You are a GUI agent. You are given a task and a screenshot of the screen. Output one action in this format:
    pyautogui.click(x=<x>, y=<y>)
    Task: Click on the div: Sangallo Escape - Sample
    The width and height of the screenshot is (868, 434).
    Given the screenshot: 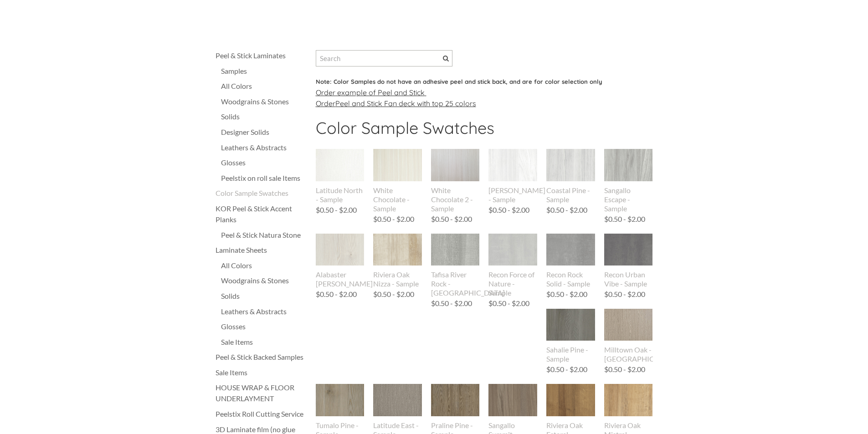 What is the action you would take?
    pyautogui.click(x=628, y=199)
    